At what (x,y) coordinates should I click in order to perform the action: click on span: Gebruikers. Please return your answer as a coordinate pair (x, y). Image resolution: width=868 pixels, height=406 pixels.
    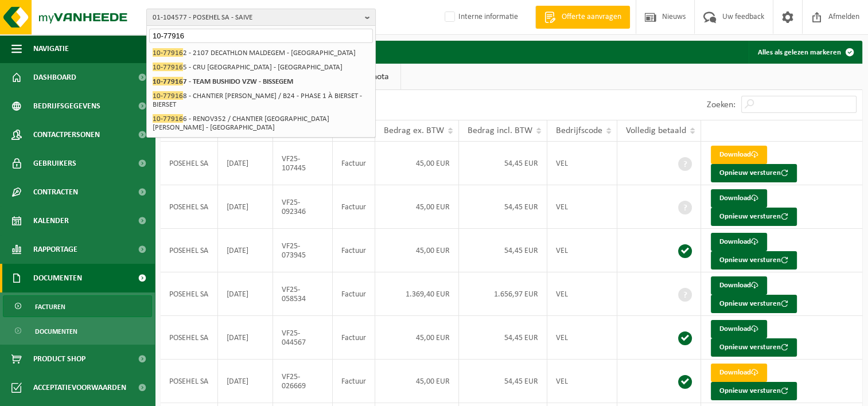
    Looking at the image, I should click on (54, 164).